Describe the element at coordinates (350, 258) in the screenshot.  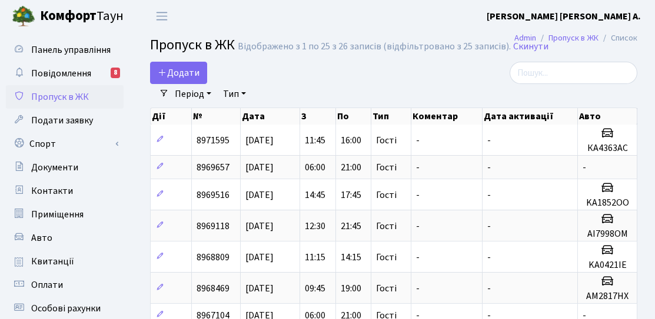
I see `span: 14:15` at that location.